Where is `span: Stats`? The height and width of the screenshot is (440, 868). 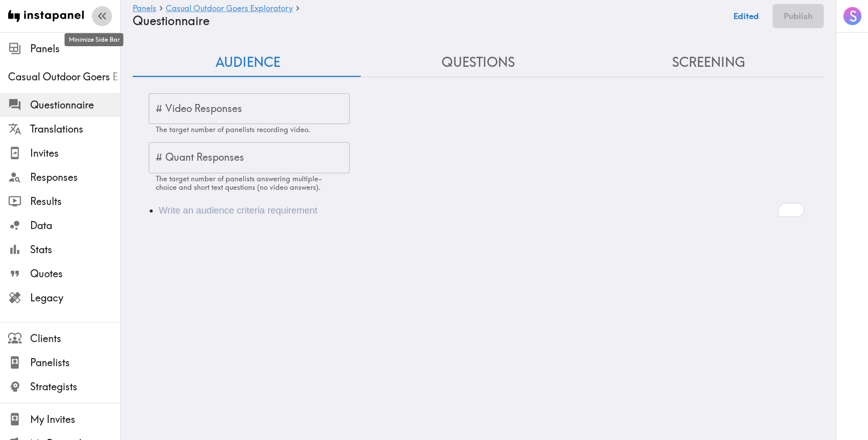 span: Stats is located at coordinates (75, 250).